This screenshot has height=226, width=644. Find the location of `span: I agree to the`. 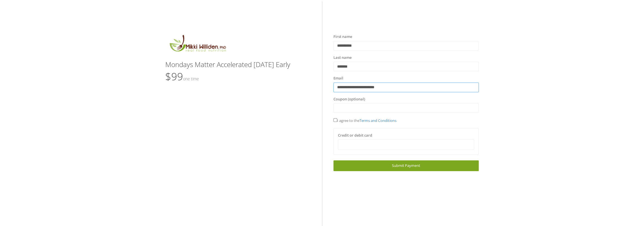

span: I agree to the is located at coordinates (365, 121).